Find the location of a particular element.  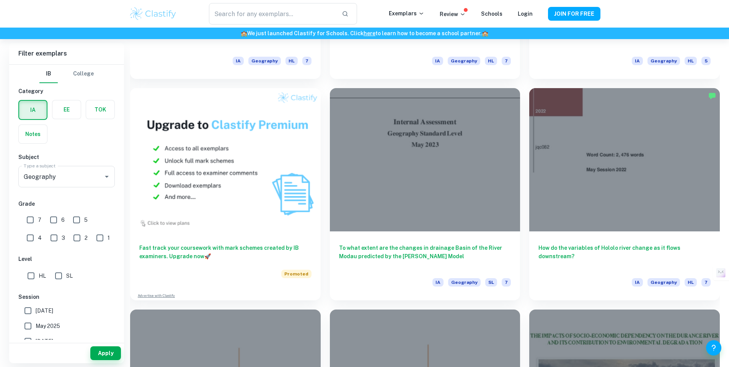

div: Filter type choice is located at coordinates (67, 74).